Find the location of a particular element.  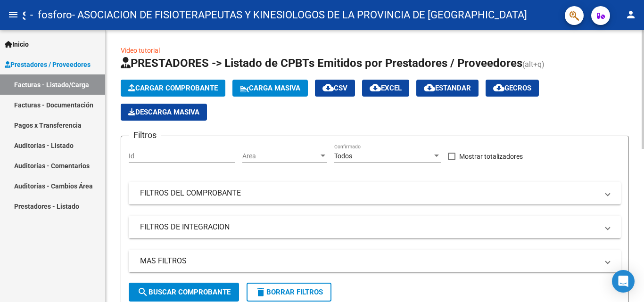

button: CSV is located at coordinates (335, 88).